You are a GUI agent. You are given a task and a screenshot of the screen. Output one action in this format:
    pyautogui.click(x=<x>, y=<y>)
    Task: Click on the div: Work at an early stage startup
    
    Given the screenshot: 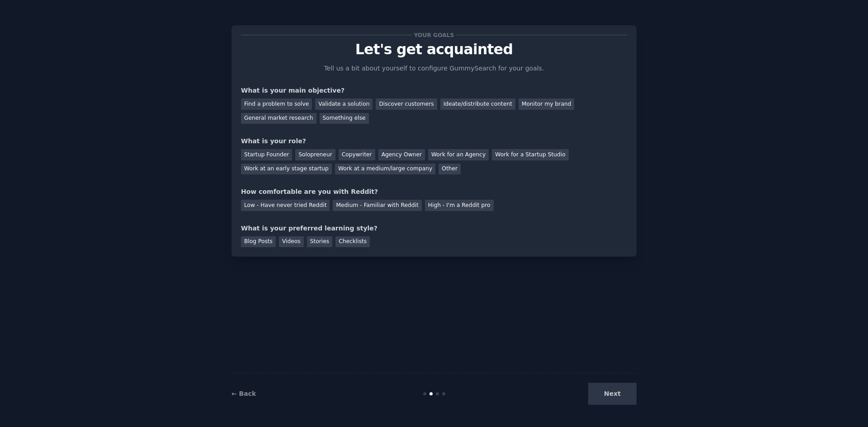 What is the action you would take?
    pyautogui.click(x=286, y=169)
    